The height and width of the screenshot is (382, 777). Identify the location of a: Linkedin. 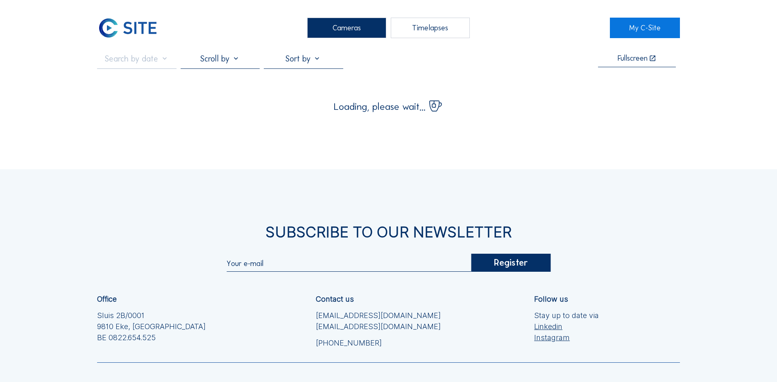
(567, 326).